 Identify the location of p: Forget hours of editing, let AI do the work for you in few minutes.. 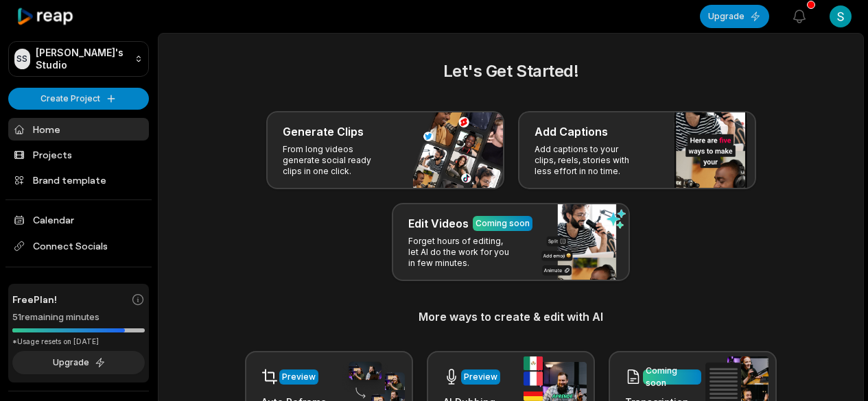
(461, 252).